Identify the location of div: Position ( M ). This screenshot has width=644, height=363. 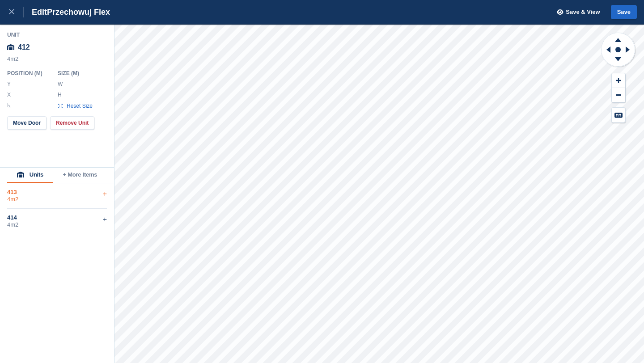
(29, 73).